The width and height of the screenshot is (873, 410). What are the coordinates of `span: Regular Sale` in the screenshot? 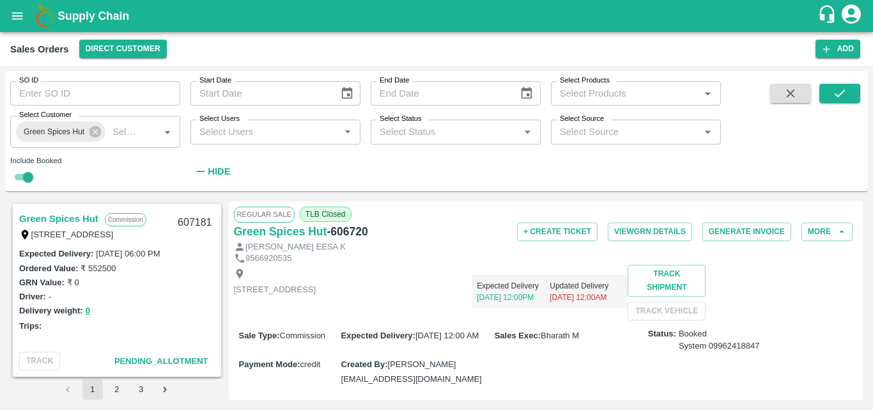 It's located at (264, 214).